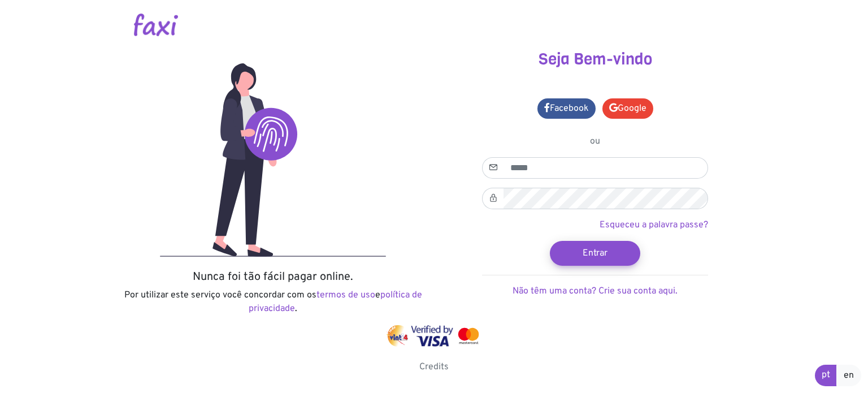 This screenshot has height=393, width=868. Describe the element at coordinates (595, 60) in the screenshot. I see `h3: Seja Bem-vindo` at that location.